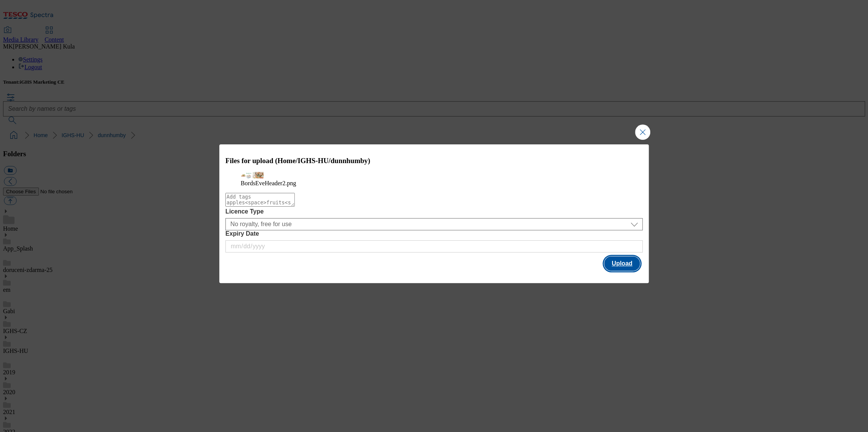 The width and height of the screenshot is (868, 432). Describe the element at coordinates (434, 161) in the screenshot. I see `h3: Files for upload (Home/IGHS-HU/dunnhumby)` at that location.